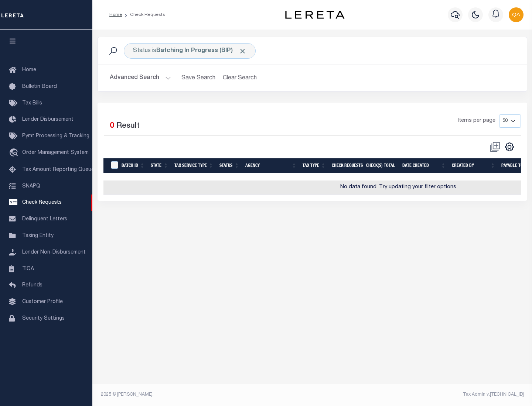  What do you see at coordinates (58, 170) in the screenshot?
I see `span: Tax Amount Reporting Queue` at bounding box center [58, 170].